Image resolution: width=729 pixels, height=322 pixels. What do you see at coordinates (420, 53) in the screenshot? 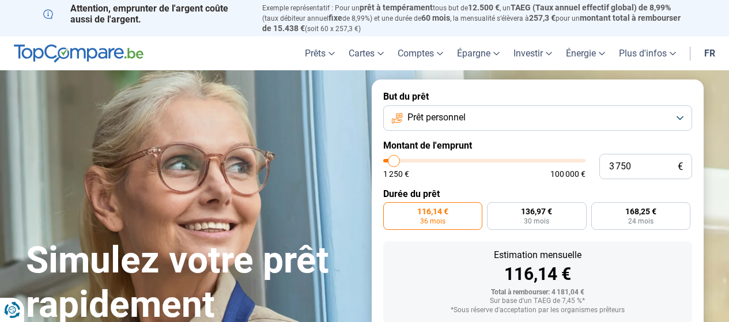
I see `a: Comptes` at bounding box center [420, 53].